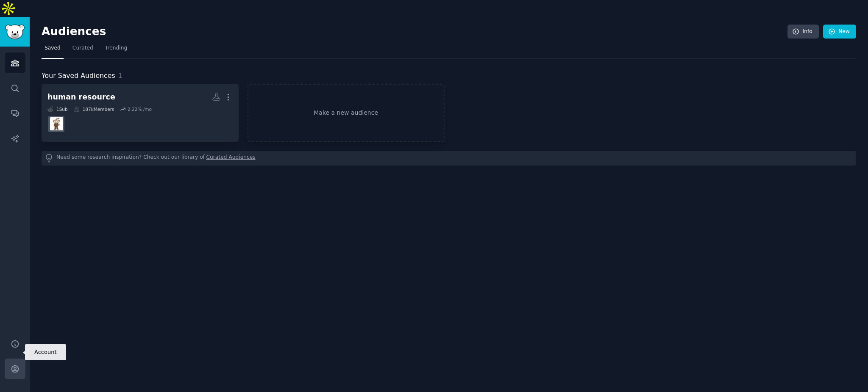 The width and height of the screenshot is (868, 392). Describe the element at coordinates (120, 75) in the screenshot. I see `span: 1` at that location.